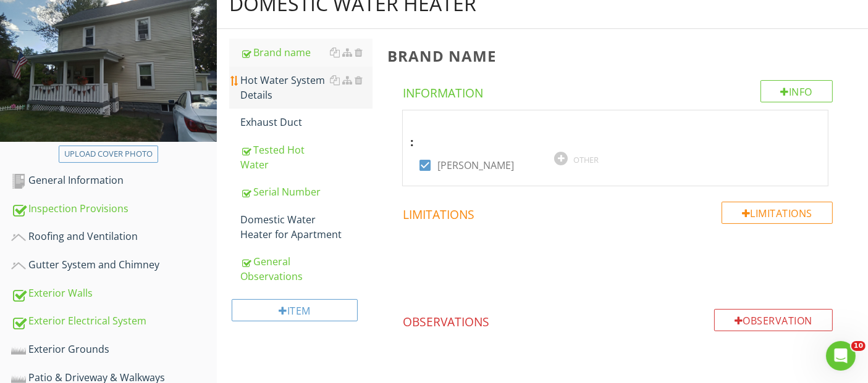  What do you see at coordinates (585, 160) in the screenshot?
I see `div: OTHER` at bounding box center [585, 160].